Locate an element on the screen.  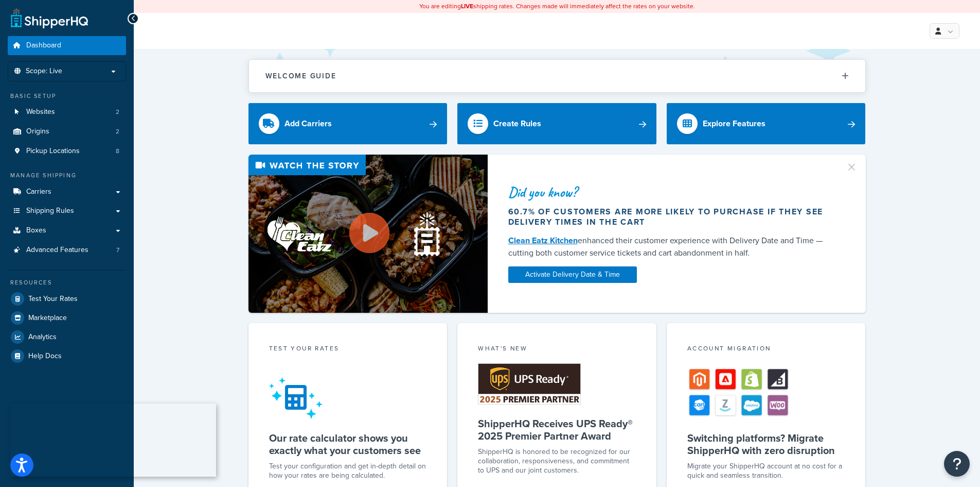
span: Scope: Live is located at coordinates (43, 71).